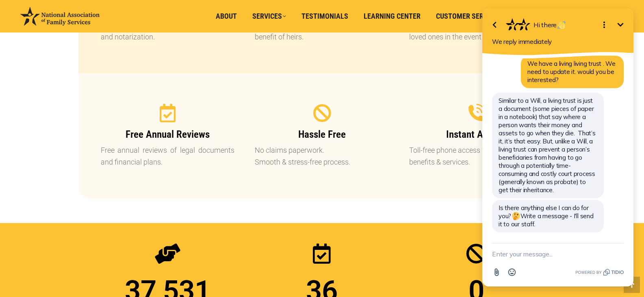  I want to click on button: Open Emoji picker, so click(40, 272).